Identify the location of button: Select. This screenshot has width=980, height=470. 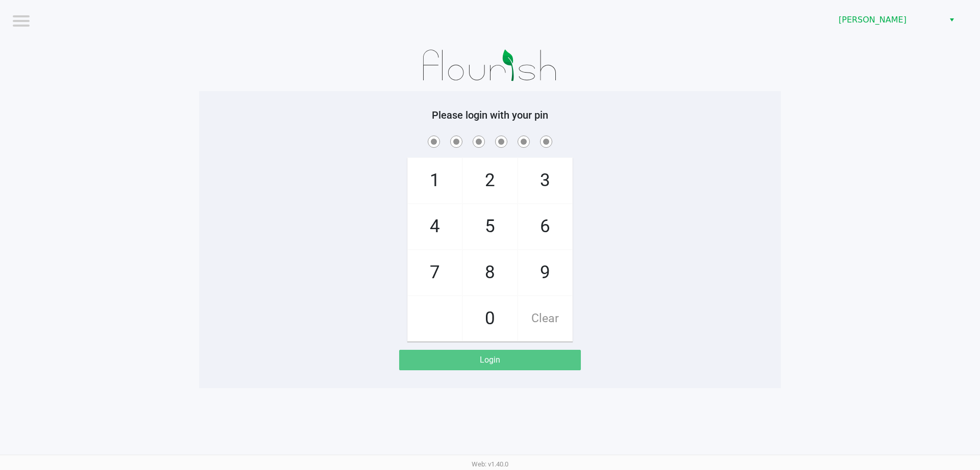
(952, 20).